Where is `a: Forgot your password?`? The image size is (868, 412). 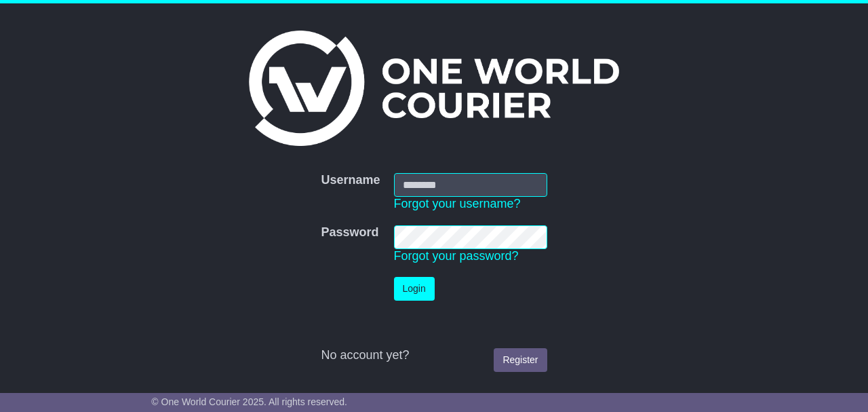 a: Forgot your password? is located at coordinates (456, 256).